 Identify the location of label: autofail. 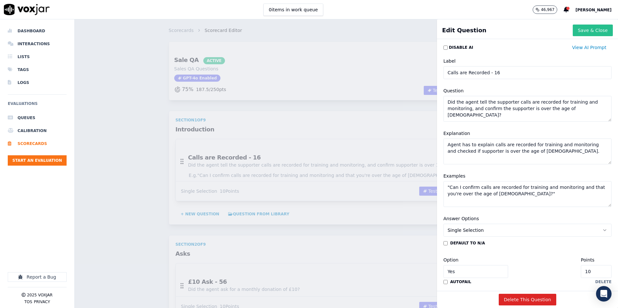
(460, 282).